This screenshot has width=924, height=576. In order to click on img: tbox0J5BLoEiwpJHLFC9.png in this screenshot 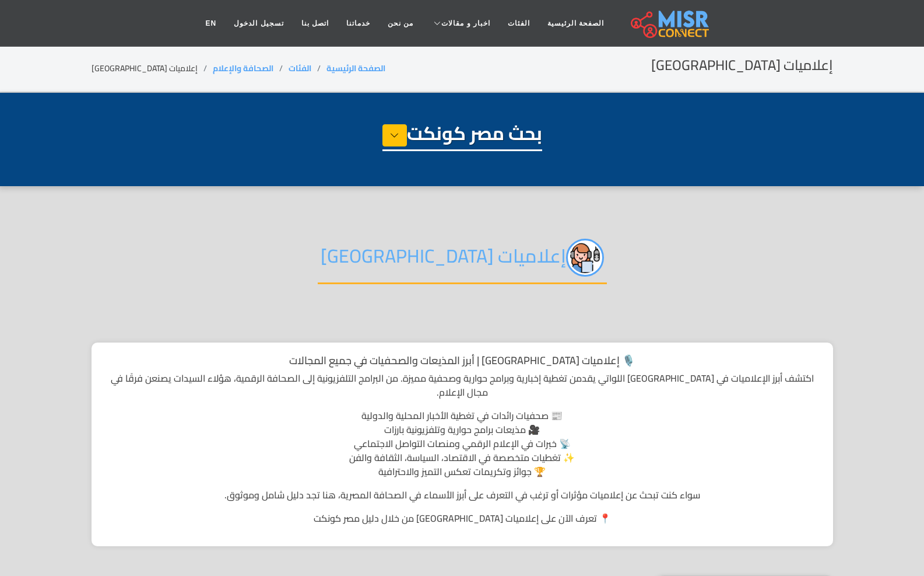, I will do `click(585, 257)`.